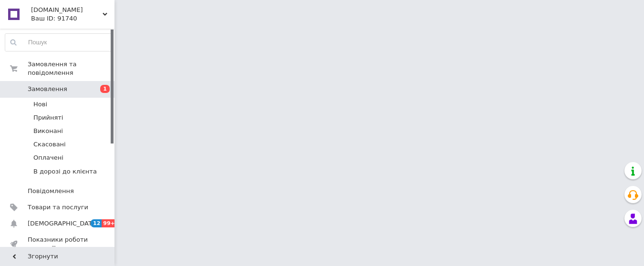  Describe the element at coordinates (65, 172) in the screenshot. I see `span: В дорозі до клієнта` at that location.